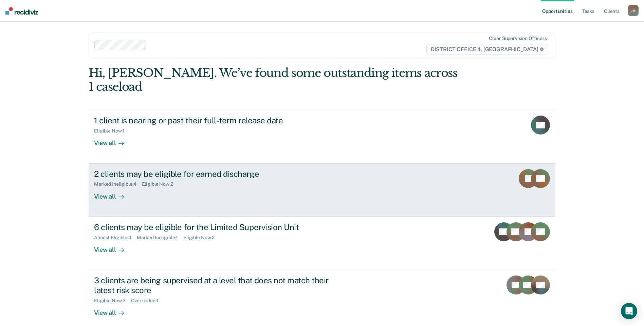  I want to click on div: 6 clients may be eligible for the Limited Supervision Unit, so click(213, 227).